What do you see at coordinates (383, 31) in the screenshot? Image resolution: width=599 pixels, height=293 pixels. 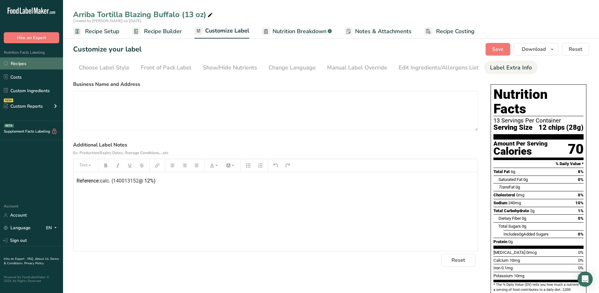 I see `span: Notes & Attachments` at bounding box center [383, 31].